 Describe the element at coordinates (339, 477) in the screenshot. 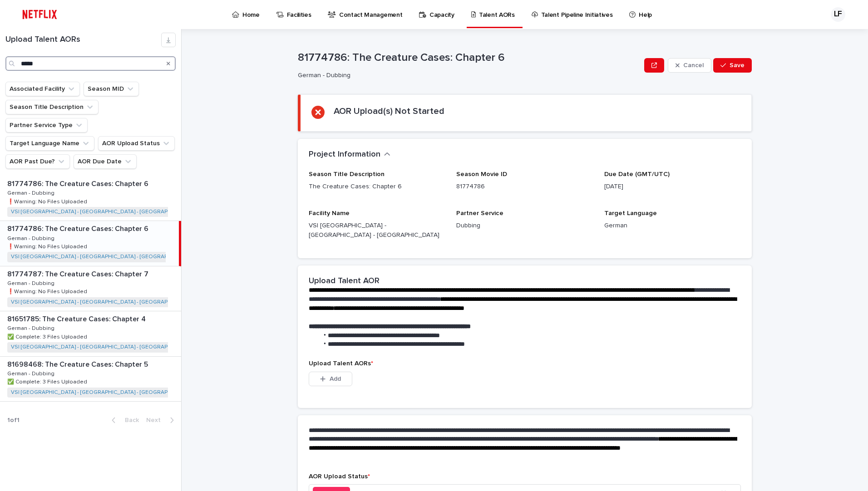

I see `span: AOR Upload Status` at that location.